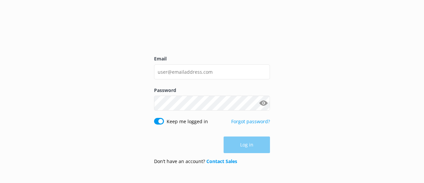  What do you see at coordinates (222, 161) in the screenshot?
I see `a: Contact Sales` at bounding box center [222, 161].